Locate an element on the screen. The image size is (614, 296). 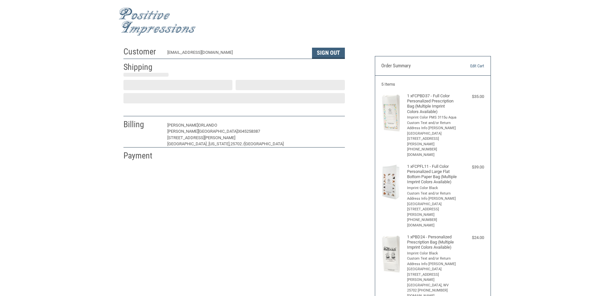
h2: Billing is located at coordinates (142, 124).